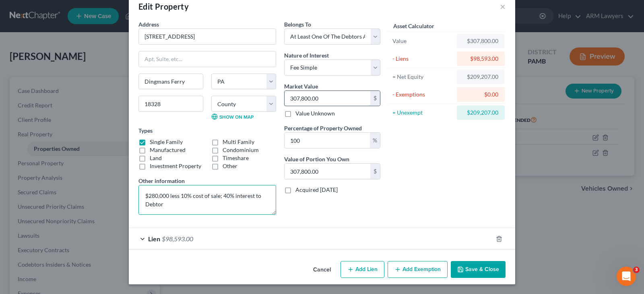 Image resolution: width=644 pixels, height=294 pixels. What do you see at coordinates (149, 24) in the screenshot?
I see `span: Address` at bounding box center [149, 24].